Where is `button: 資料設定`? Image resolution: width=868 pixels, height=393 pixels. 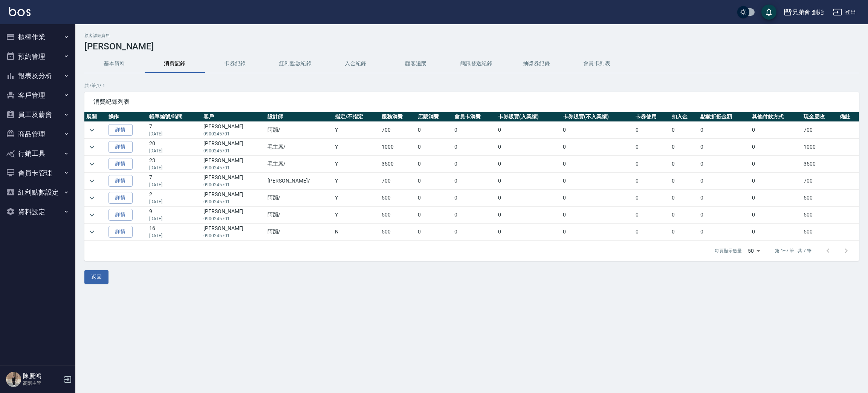
button: 資料設定 is located at coordinates (37, 212).